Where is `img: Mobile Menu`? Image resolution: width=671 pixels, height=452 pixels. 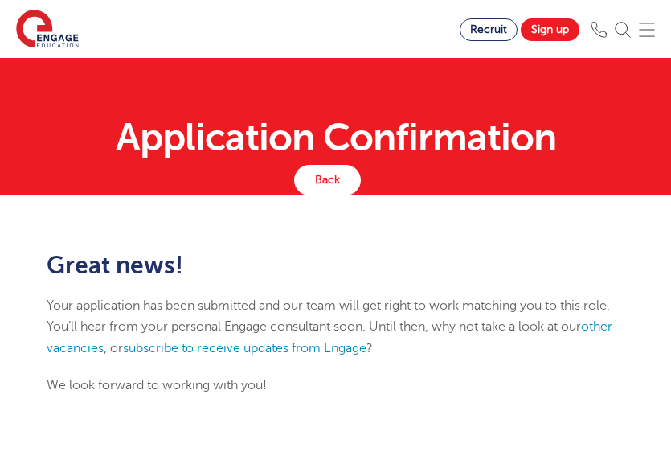
img: Mobile Menu is located at coordinates (647, 30).